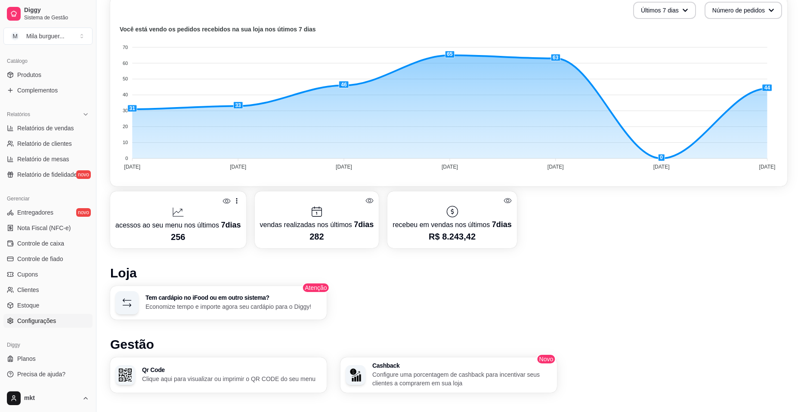 The width and height of the screenshot is (801, 412). What do you see at coordinates (462, 379) in the screenshot?
I see `p: Configure uma porcentagem de cashback para incentivar seus clientes a comprarem em sua loja` at bounding box center [462, 379].